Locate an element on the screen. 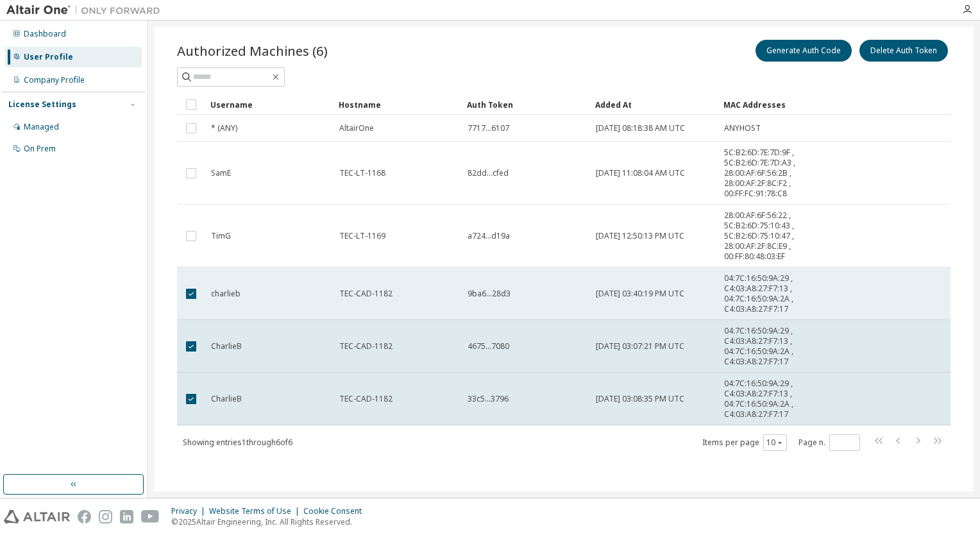  span: TEC-LT-1168 is located at coordinates (362, 173).